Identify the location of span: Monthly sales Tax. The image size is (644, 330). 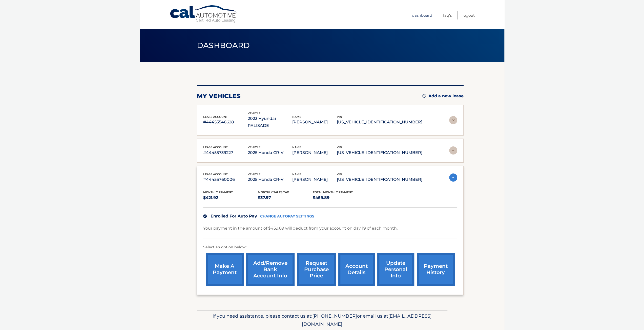
(273, 192).